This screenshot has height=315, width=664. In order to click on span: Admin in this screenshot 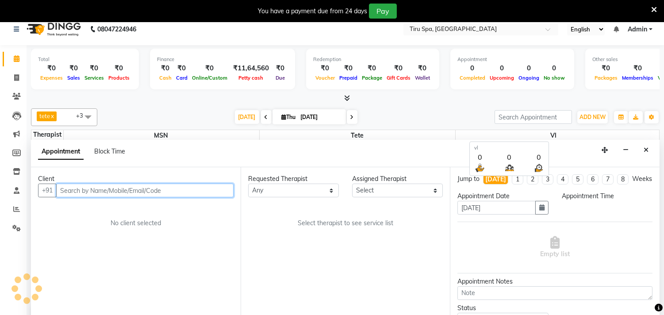, I will do `click(638, 29)`.